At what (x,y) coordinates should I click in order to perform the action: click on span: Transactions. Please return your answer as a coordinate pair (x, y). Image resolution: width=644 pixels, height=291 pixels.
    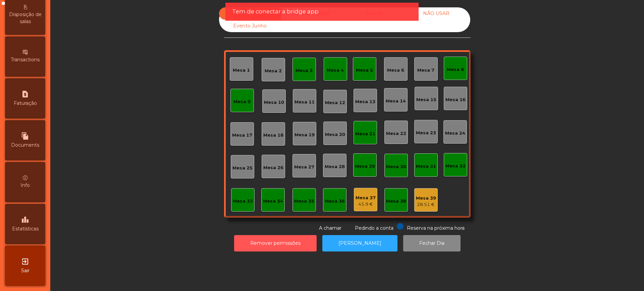
    Looking at the image, I should click on (25, 59).